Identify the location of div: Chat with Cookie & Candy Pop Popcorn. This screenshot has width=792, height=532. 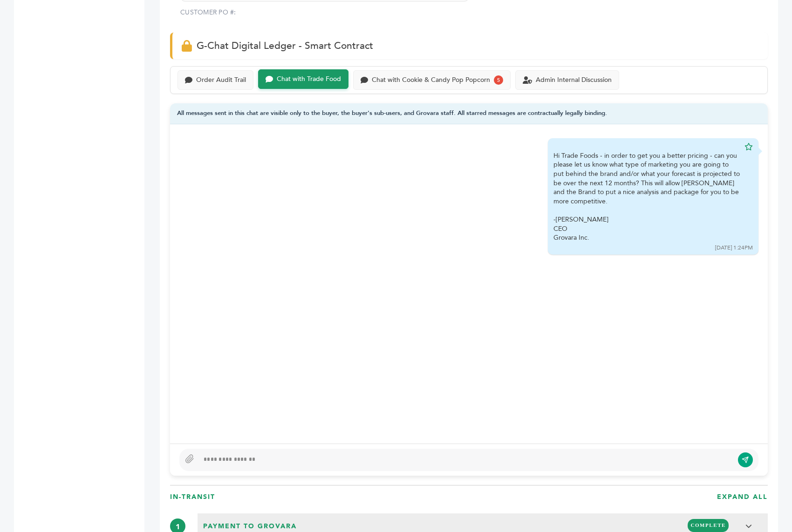
(431, 80).